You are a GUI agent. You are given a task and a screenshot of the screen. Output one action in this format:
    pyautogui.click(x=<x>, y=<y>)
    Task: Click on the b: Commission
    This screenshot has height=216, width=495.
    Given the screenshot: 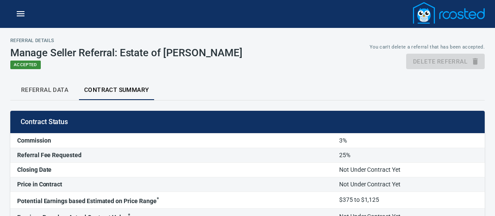 What is the action you would take?
    pyautogui.click(x=34, y=140)
    